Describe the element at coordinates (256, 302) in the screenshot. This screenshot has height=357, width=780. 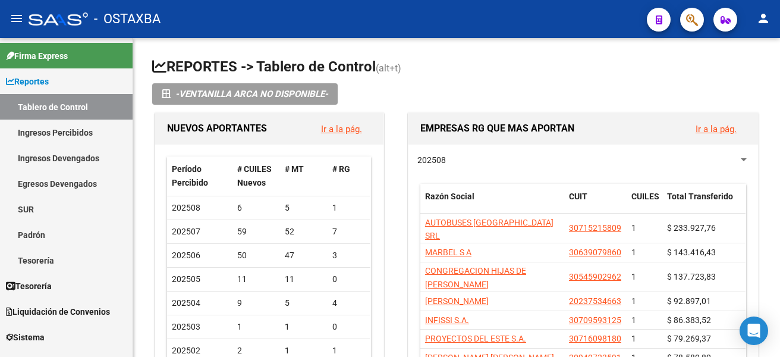
I see `div: 9` at that location.